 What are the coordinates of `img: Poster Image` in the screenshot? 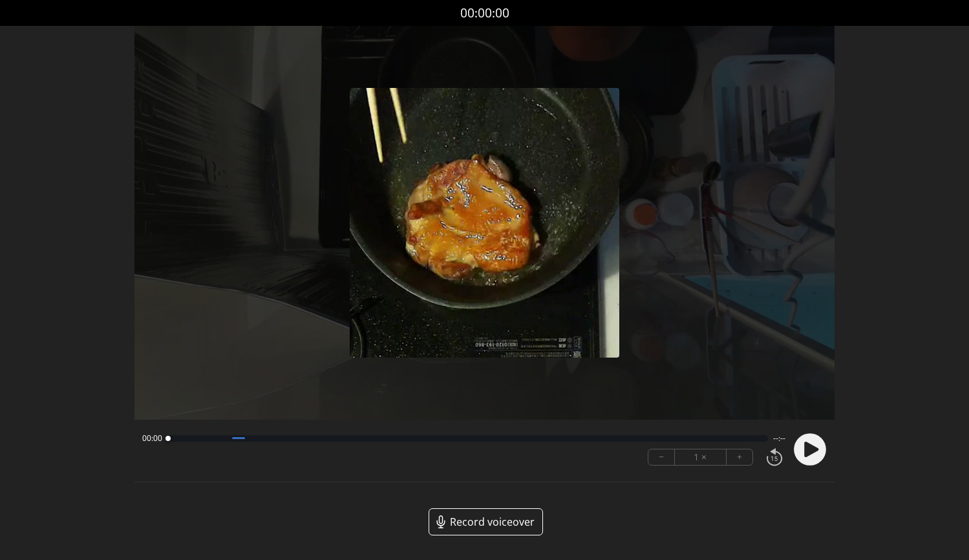 It's located at (484, 223).